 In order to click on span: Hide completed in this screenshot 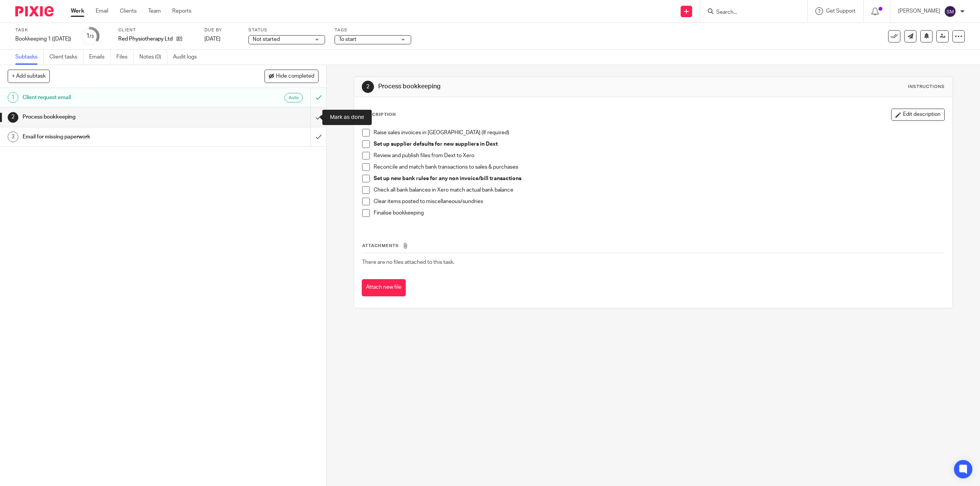, I will do `click(295, 77)`.